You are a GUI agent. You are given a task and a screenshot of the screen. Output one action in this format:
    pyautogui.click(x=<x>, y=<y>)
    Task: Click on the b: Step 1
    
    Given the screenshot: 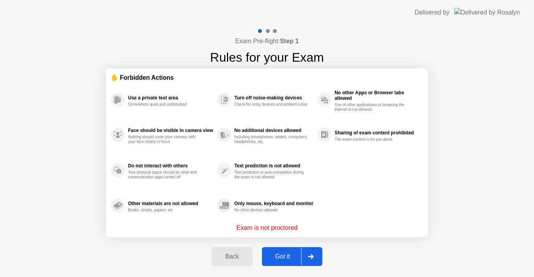 What is the action you would take?
    pyautogui.click(x=289, y=41)
    